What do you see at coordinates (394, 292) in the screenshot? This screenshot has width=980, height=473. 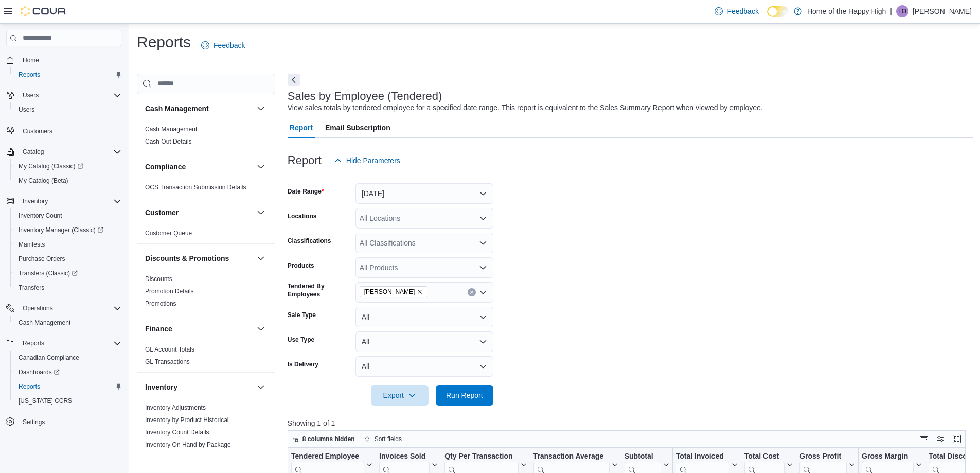 I see `span: Dalianna Melgar` at bounding box center [394, 292].